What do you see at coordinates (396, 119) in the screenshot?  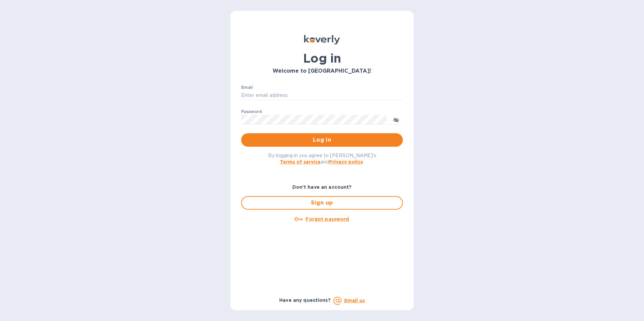 I see `button: toggle password visibility` at bounding box center [396, 119].